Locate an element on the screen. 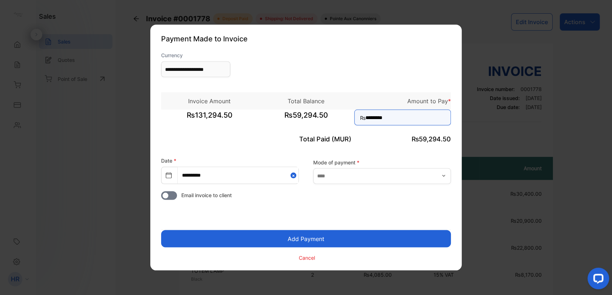  button: Close is located at coordinates (294, 175).